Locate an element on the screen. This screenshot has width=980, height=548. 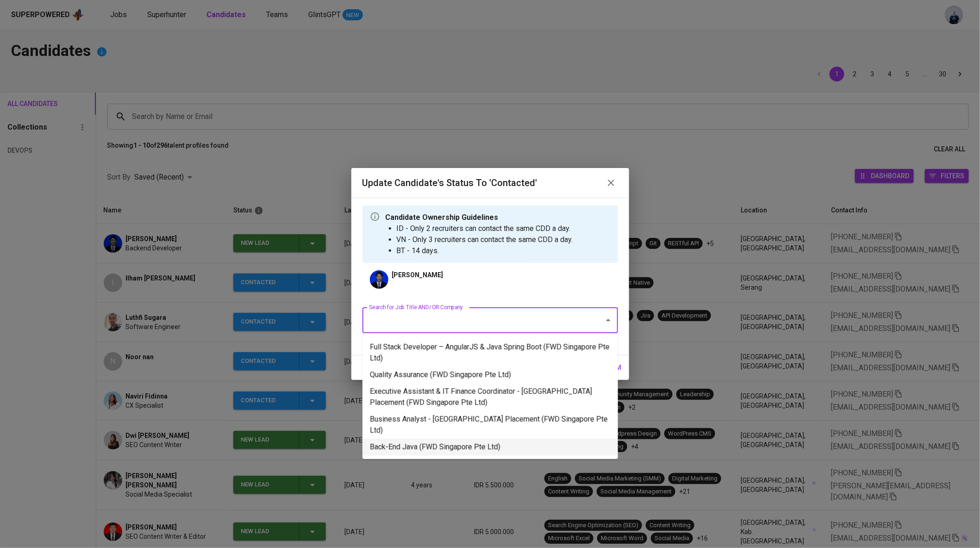
li: Back-End Java (FWD Singapore Pte Ltd) is located at coordinates (490, 447).